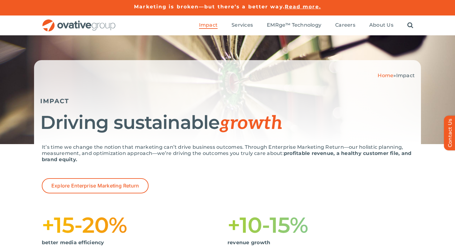 This screenshot has height=247, width=455. I want to click on span: Explore Enterprise Marketing Return, so click(95, 185).